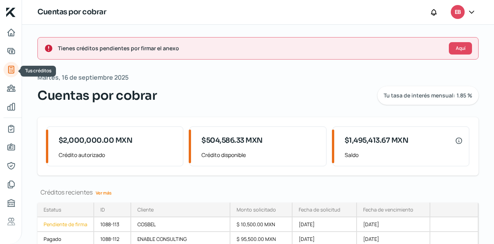 The image size is (494, 244). I want to click on div: Monto solicitado, so click(257, 209).